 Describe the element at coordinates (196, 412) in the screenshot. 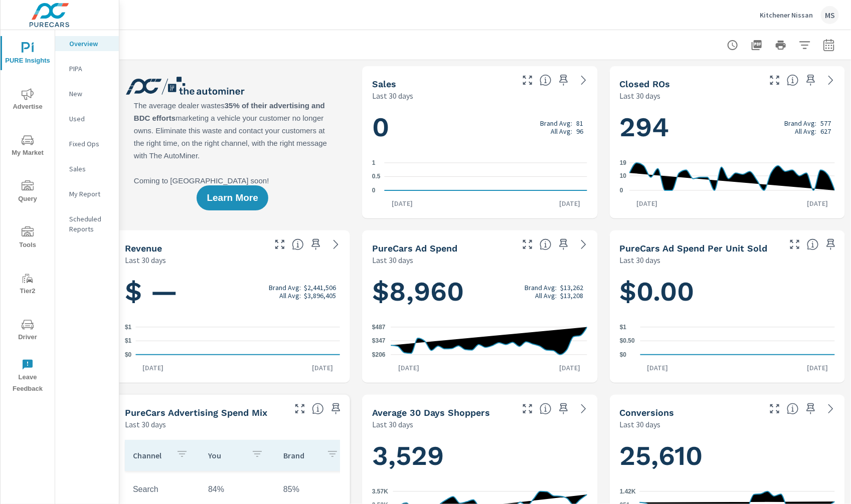

I see `h5: PureCars Advertising Spend Mix` at that location.